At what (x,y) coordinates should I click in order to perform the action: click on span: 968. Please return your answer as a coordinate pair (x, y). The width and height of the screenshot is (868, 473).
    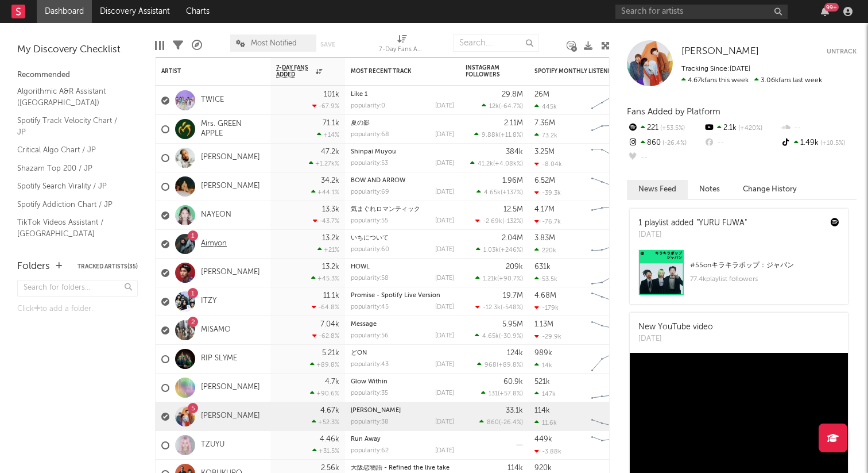
    Looking at the image, I should click on (490, 365).